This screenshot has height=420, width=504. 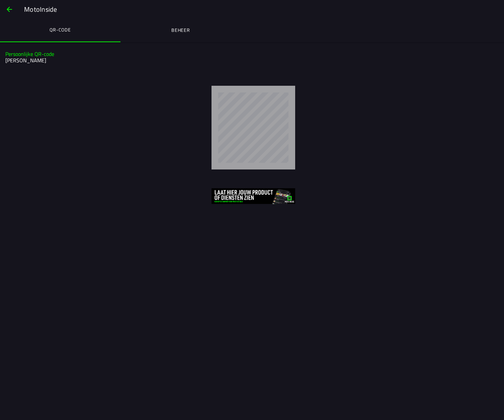 What do you see at coordinates (60, 30) in the screenshot?
I see `ion-label: QR-code` at bounding box center [60, 30].